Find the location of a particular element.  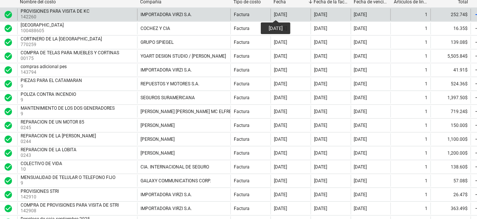

div: PROVISIONES PARA VISITA DE KC is located at coordinates (55, 11).